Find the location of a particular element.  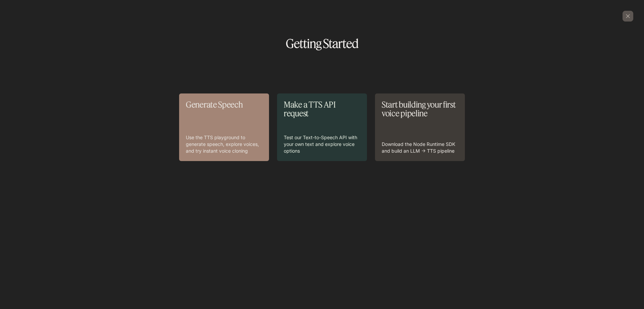

p: Download the Node Runtime SDK and build an LLM → TTS pipeline is located at coordinates (420, 147).